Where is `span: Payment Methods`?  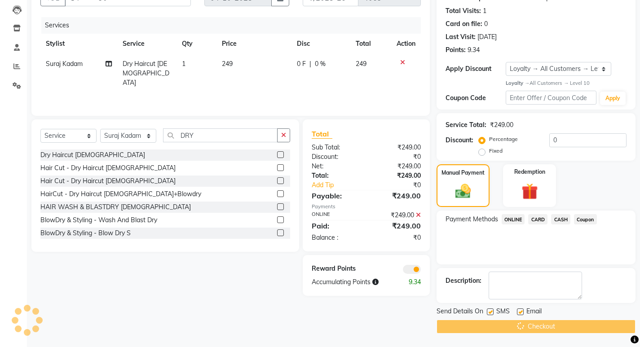 span: Payment Methods is located at coordinates (471, 219).